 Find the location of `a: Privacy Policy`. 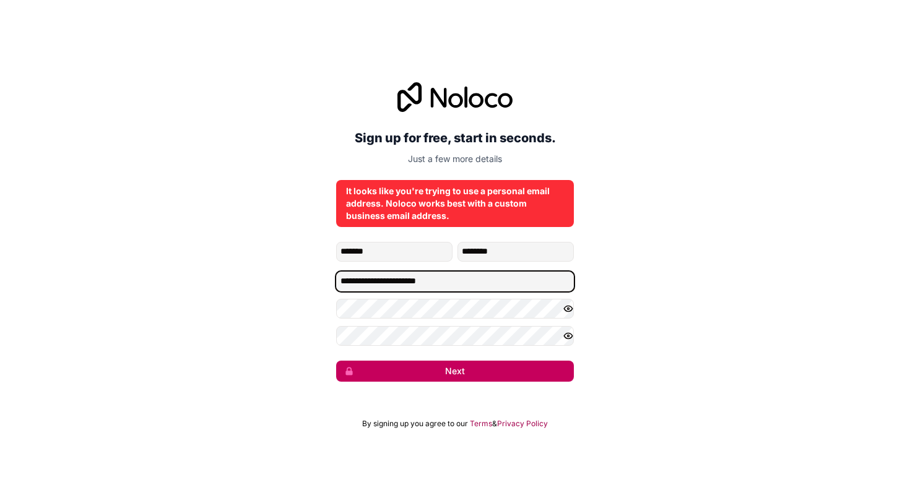

a: Privacy Policy is located at coordinates (522, 424).